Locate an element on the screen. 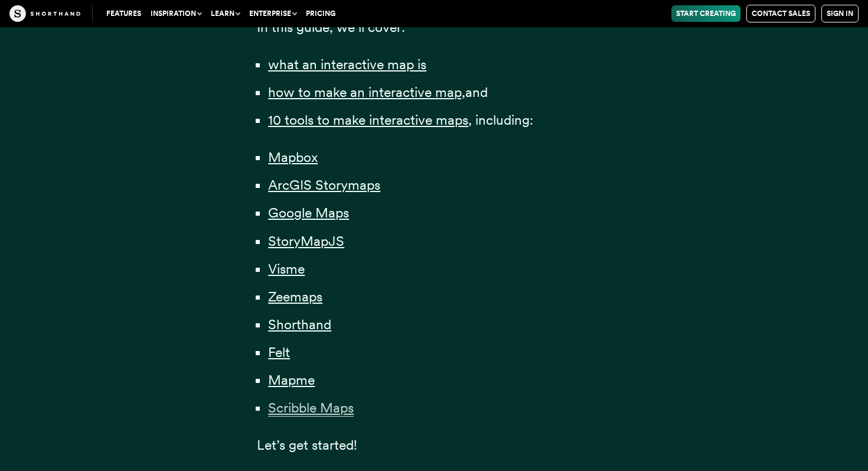  span: Zeemaps is located at coordinates (295, 297).